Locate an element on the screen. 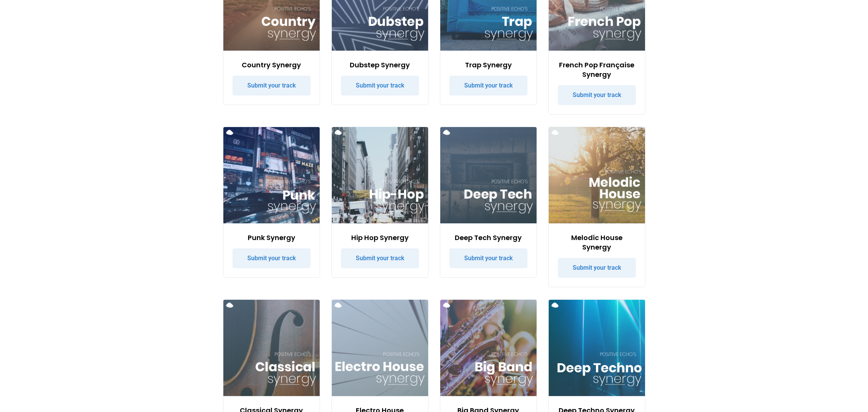 The image size is (868, 412). img: Deep Tech Synergy Spotify Playlist Cover Image is located at coordinates (488, 175).